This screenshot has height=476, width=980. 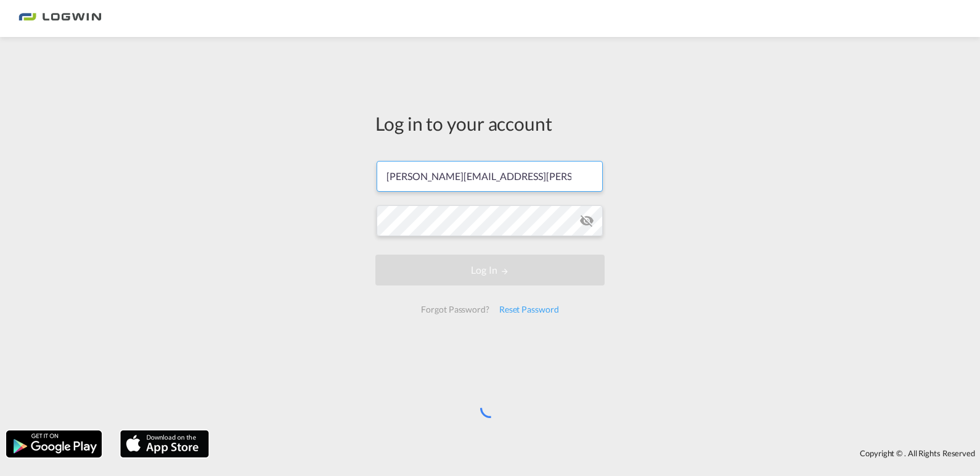 What do you see at coordinates (455, 309) in the screenshot?
I see `div: Forgot Password?` at bounding box center [455, 309].